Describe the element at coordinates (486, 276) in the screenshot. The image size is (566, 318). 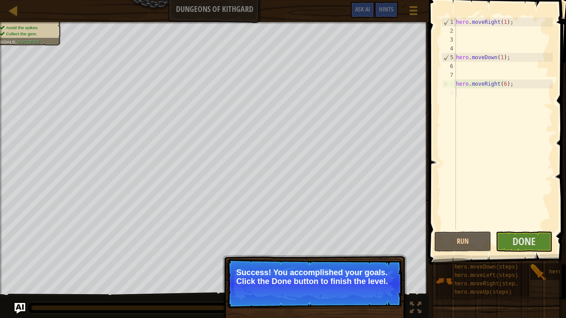
I see `span: hero.moveLeft(steps)` at that location.